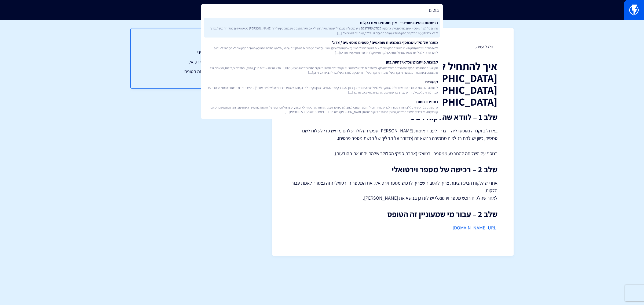 The height and width of the screenshot is (305, 644). Describe the element at coordinates (393, 169) in the screenshot. I see `h2: שלב 2 – רכישה של מספר וירטואלי` at that location.